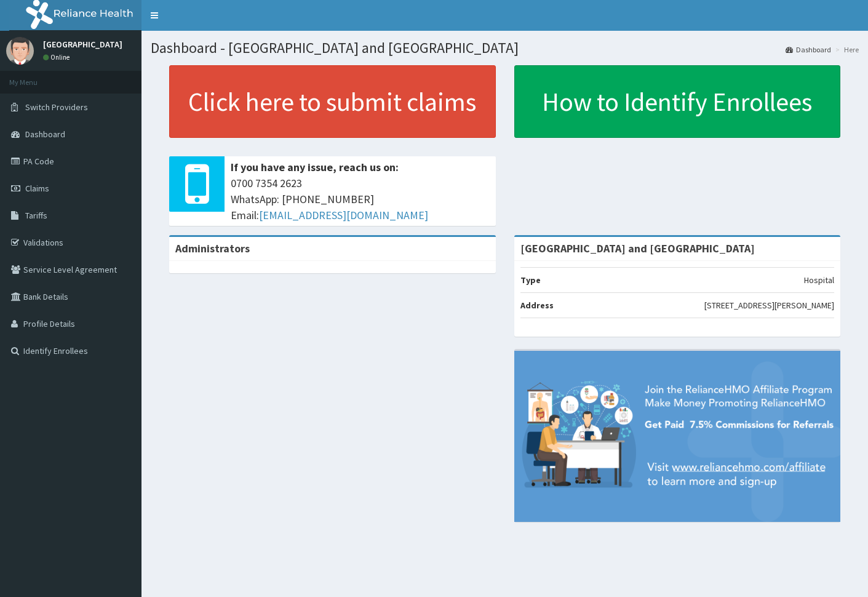 The image size is (868, 597). I want to click on b: If you have any issue, reach us on:, so click(314, 167).